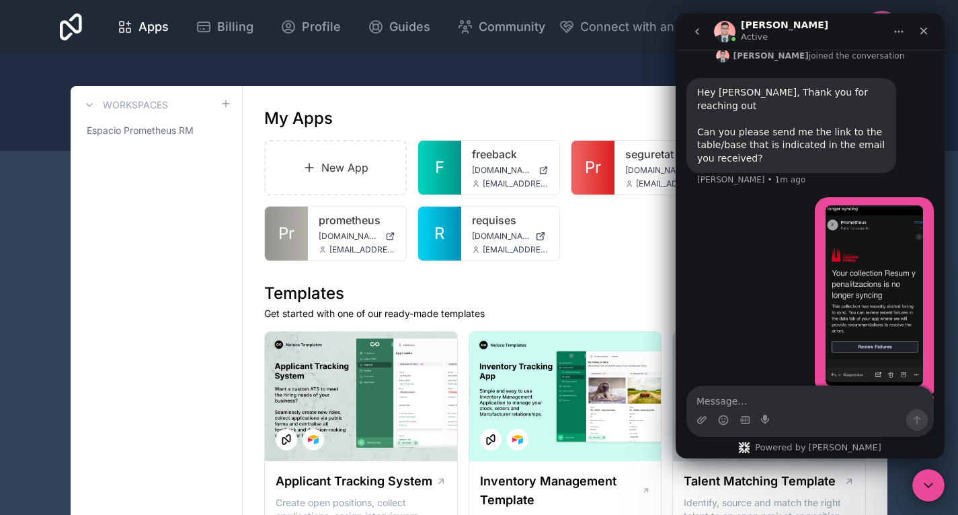  Describe the element at coordinates (48, 406) in the screenshot. I see `button: Emoji picker` at that location.